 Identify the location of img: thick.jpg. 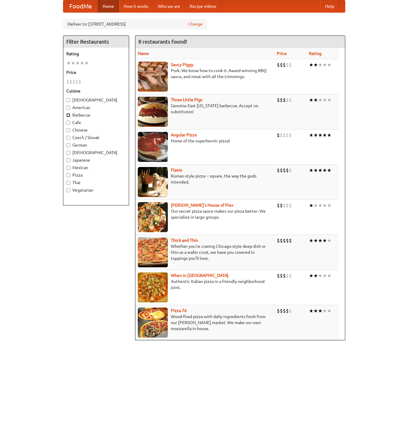
(153, 252).